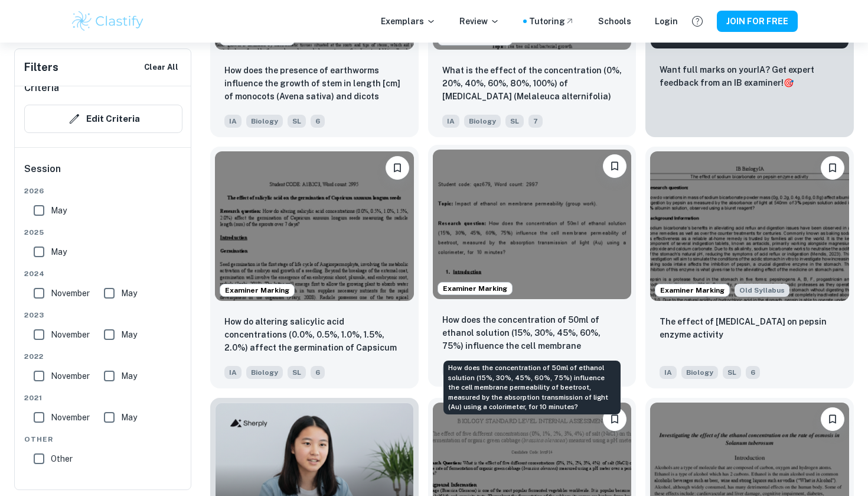 Image resolution: width=868 pixels, height=496 pixels. What do you see at coordinates (314, 335) in the screenshot?
I see `p: How do altering salicylic acid concentrations (0.0%, 0.5%, 1.0%, 1.5%, 2.0%) affect the germinati...` at bounding box center [314, 335].